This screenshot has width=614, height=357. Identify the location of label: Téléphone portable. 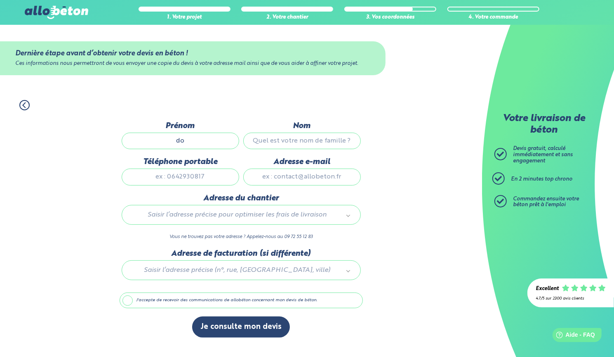
(180, 162).